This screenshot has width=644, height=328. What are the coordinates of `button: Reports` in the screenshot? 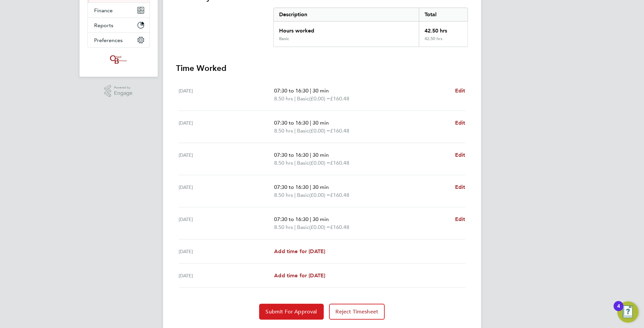 It's located at (119, 25).